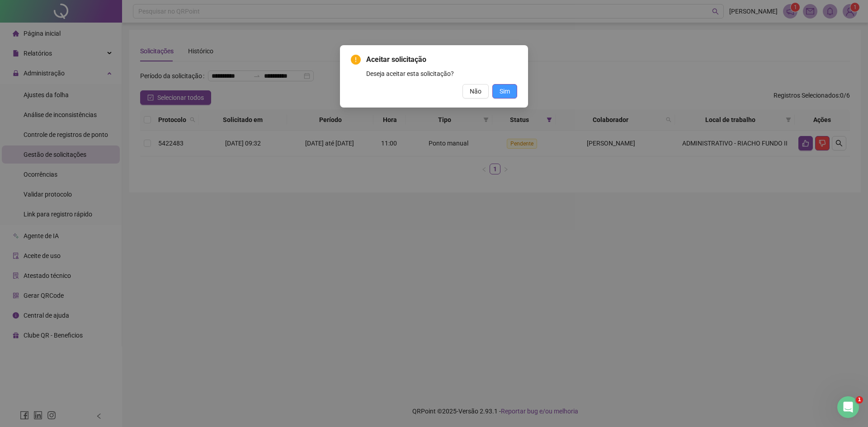 This screenshot has height=427, width=868. Describe the element at coordinates (476, 91) in the screenshot. I see `button: Não` at that location.